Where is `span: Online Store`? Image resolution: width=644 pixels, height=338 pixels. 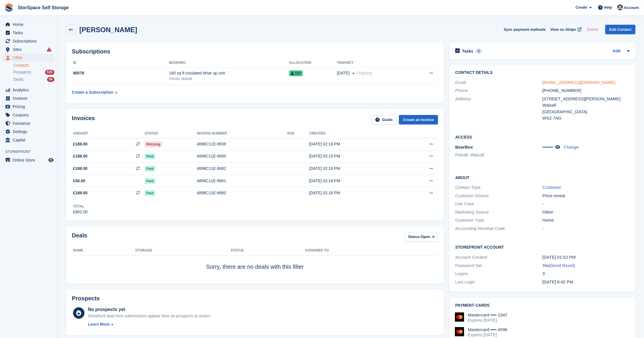 span: Online Store is located at coordinates (30, 160).